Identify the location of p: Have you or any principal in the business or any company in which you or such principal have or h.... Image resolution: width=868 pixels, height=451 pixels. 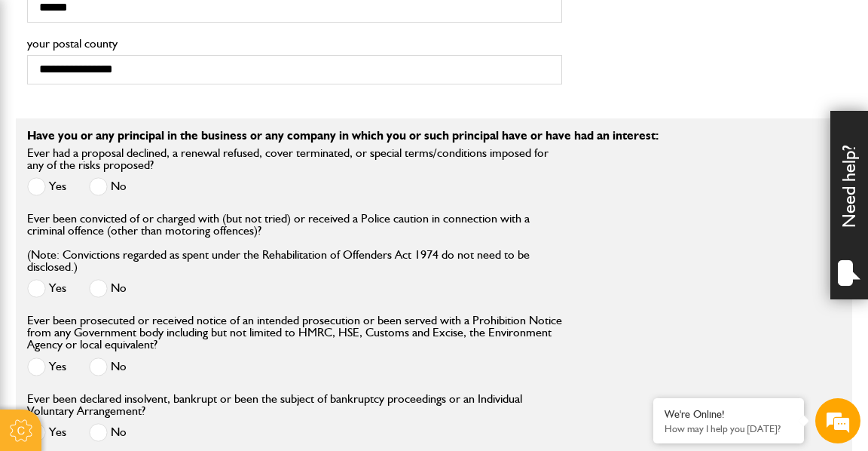
(434, 136).